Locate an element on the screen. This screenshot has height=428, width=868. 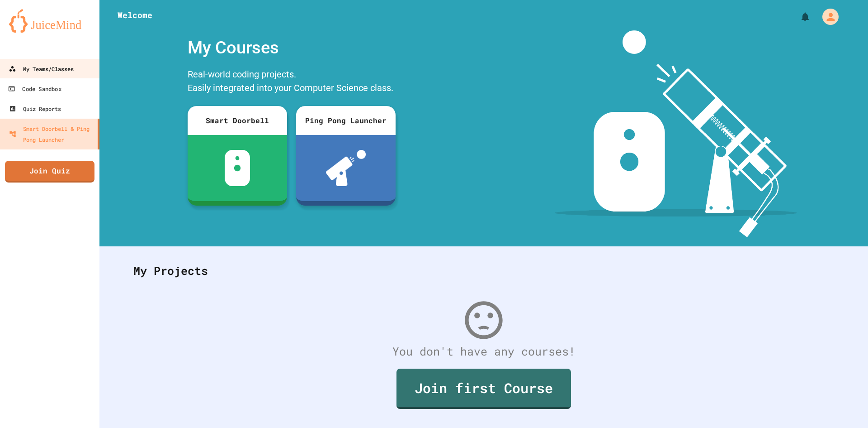
img: banner-image-my-projects.png is located at coordinates (676, 134).